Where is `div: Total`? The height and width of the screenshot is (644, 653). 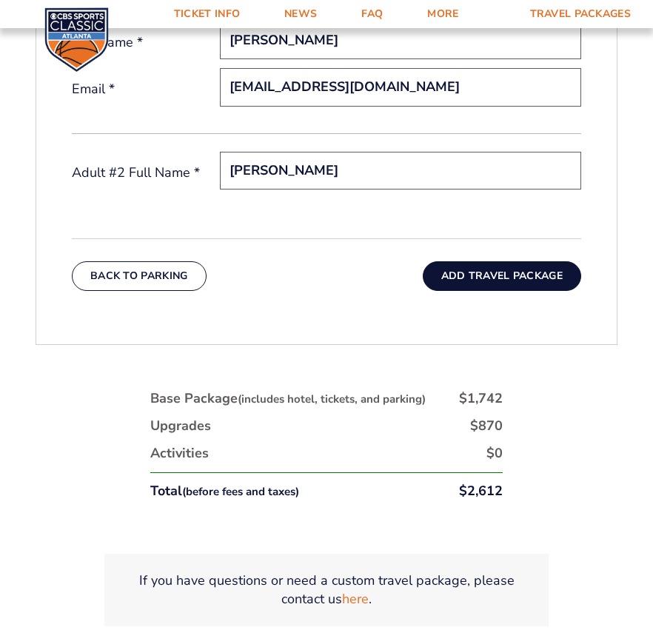 div: Total is located at coordinates (224, 491).